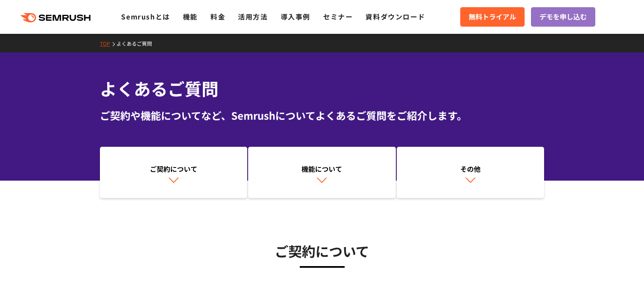 This screenshot has width=644, height=294. Describe the element at coordinates (322, 116) in the screenshot. I see `div: ご契約や機能についてなど、Semrushについてよくあるご質問をご紹介します。` at that location.